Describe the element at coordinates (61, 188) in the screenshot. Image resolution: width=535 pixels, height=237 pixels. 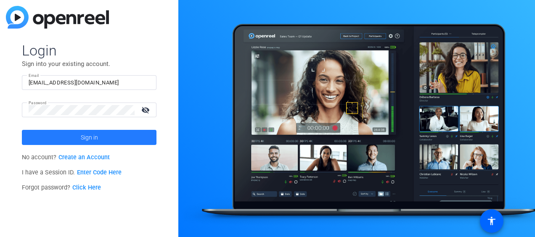
I see `span: Forgot password?` at that location.